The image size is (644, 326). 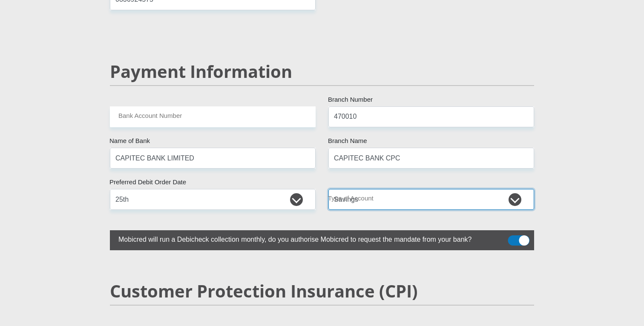 What do you see at coordinates (431, 158) in the screenshot?
I see `input: Branch Name` at bounding box center [431, 158].